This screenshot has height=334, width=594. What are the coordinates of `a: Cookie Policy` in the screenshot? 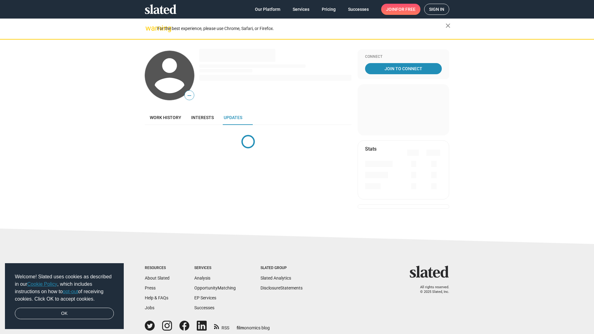 It's located at (42, 284).